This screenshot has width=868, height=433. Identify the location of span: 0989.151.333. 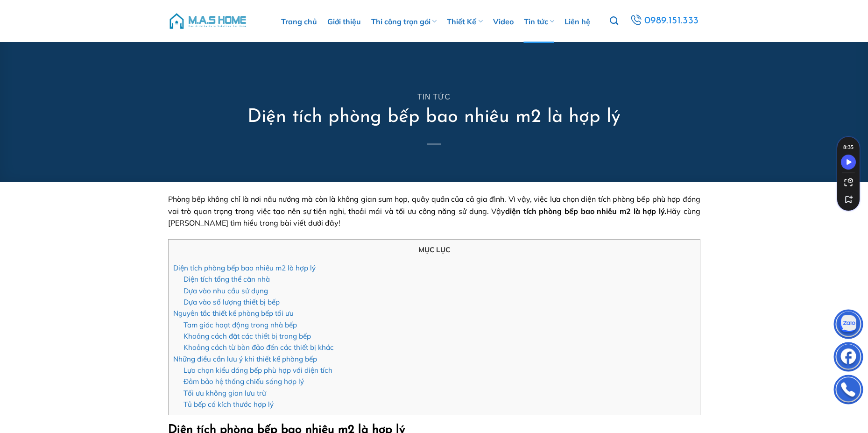
(671, 21).